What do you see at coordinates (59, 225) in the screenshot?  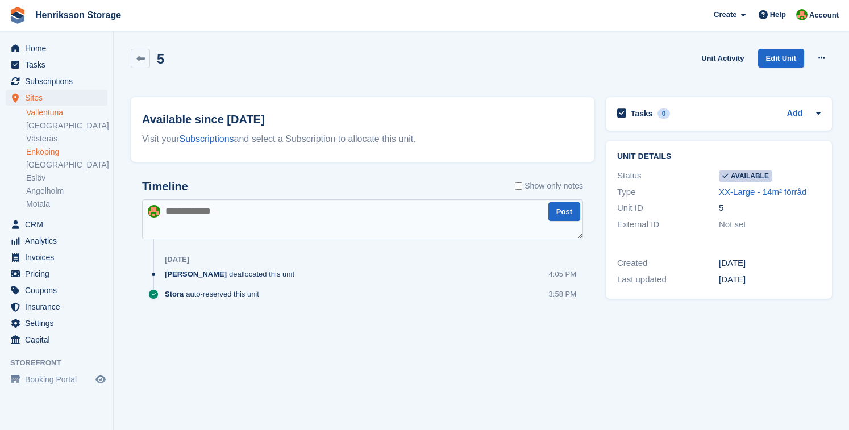 I see `span: CRM` at bounding box center [59, 225].